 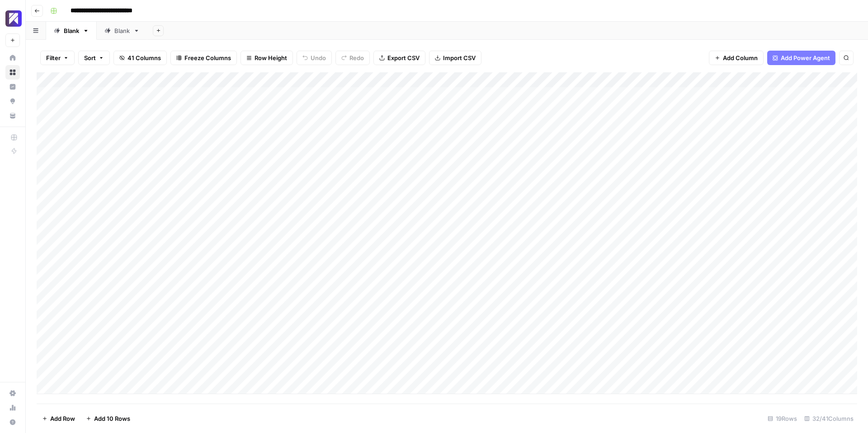 What do you see at coordinates (459, 58) in the screenshot?
I see `span: Import CSV` at bounding box center [459, 58].